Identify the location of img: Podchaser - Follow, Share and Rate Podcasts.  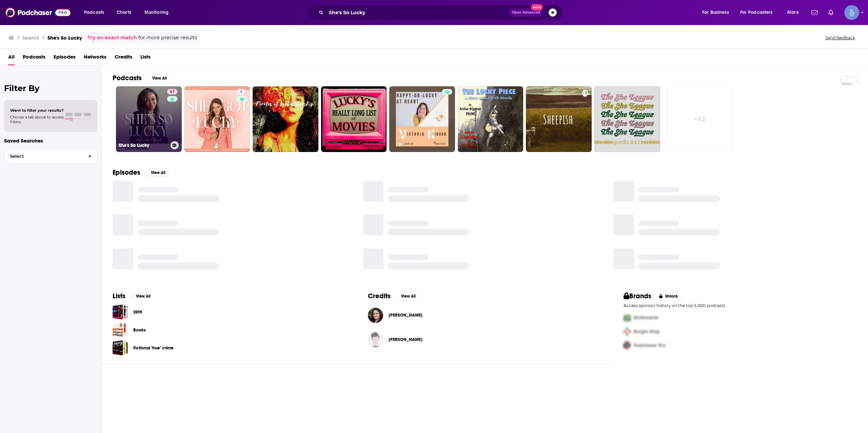
(38, 13).